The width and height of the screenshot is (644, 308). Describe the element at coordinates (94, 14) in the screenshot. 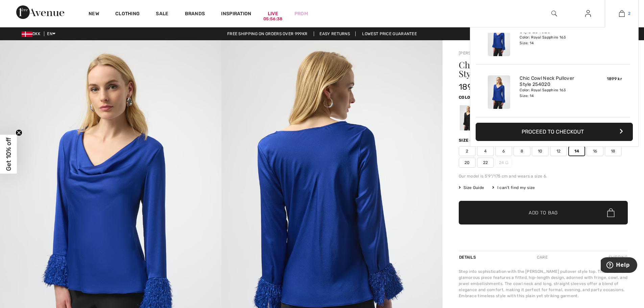

I see `a: New` at that location.